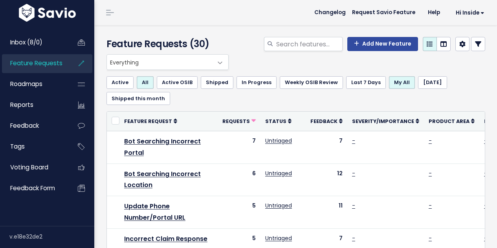 Image resolution: width=497 pixels, height=248 pixels. What do you see at coordinates (449, 121) in the screenshot?
I see `span: Product Area` at bounding box center [449, 121].